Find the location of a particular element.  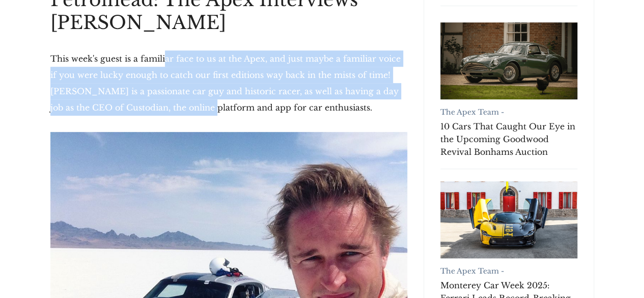

a: Monterey Car Week 2025: Ferrari Leads Record-Breaking Auctions with $432.8 Million in Sales is located at coordinates (509, 219).